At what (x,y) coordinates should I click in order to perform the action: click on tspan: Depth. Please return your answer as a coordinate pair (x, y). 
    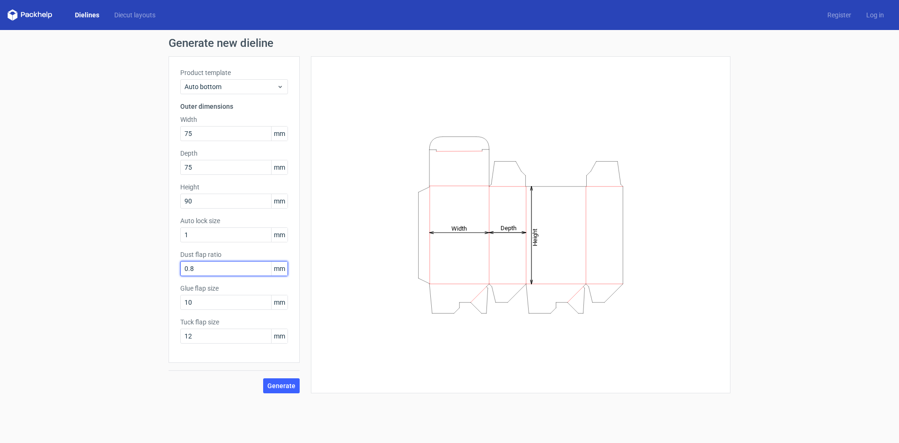
    Looking at the image, I should click on (509, 228).